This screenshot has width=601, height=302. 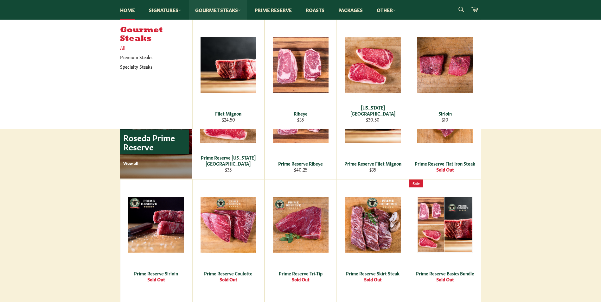 What do you see at coordinates (386, 10) in the screenshot?
I see `a: Other` at bounding box center [386, 10].